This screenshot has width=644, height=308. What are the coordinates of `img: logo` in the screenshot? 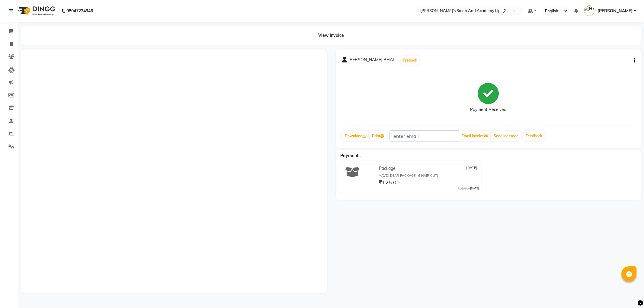 It's located at (36, 11).